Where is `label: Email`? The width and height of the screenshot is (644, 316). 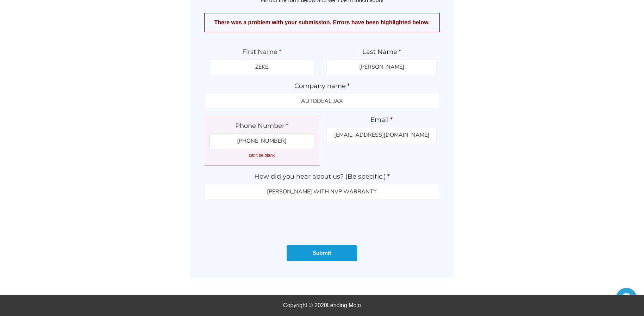 label: Email is located at coordinates (381, 120).